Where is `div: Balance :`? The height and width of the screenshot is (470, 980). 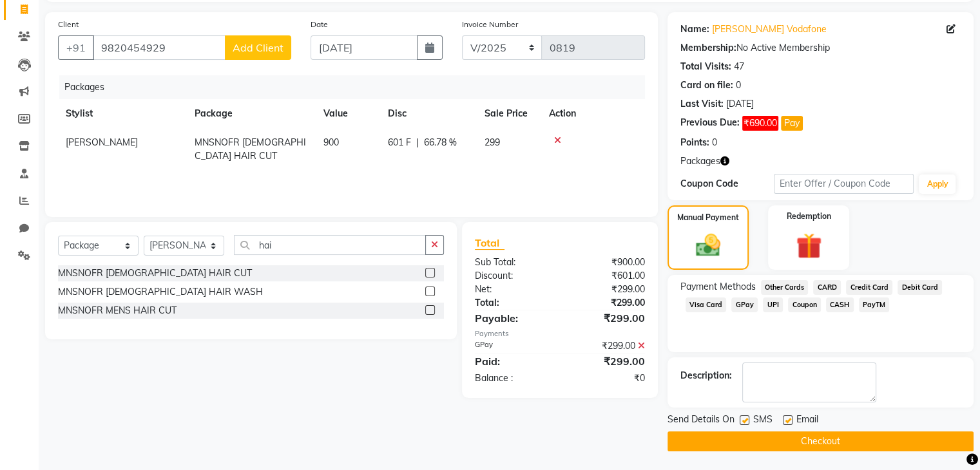 div: Balance : is located at coordinates (512, 378).